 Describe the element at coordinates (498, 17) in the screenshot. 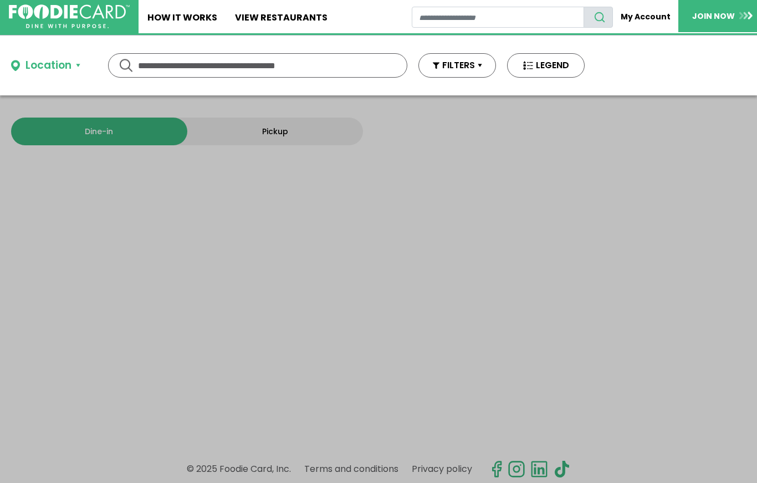

I see `input: restaurant search` at that location.